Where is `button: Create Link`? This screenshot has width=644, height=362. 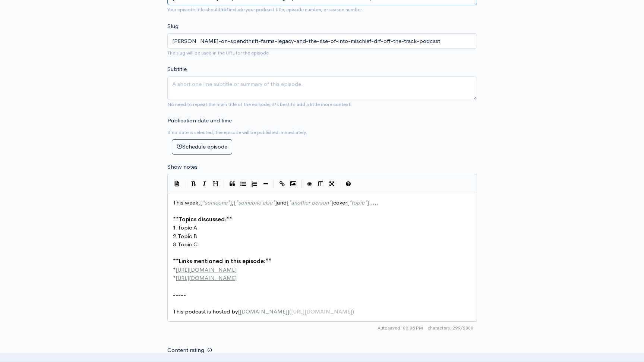 button: Create Link is located at coordinates (282, 184).